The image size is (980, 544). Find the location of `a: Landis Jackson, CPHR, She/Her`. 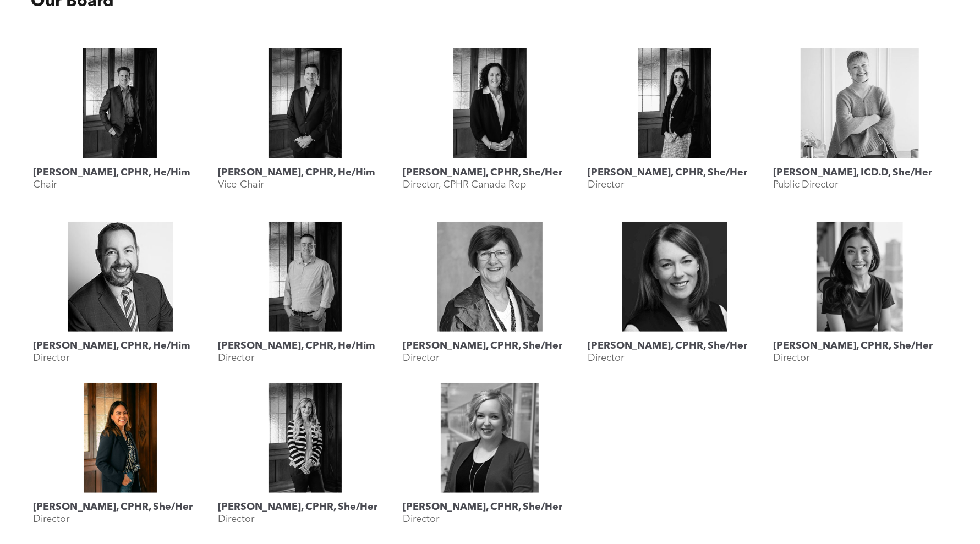

a: Landis Jackson, CPHR, She/Her is located at coordinates (490, 277).